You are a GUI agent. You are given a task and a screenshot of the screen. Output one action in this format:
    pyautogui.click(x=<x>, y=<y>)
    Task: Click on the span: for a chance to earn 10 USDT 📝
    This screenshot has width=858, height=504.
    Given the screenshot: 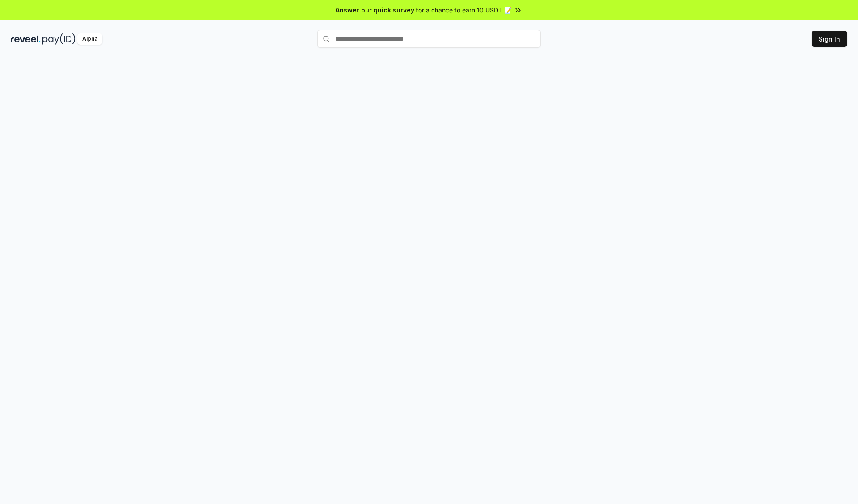 What is the action you would take?
    pyautogui.click(x=464, y=10)
    